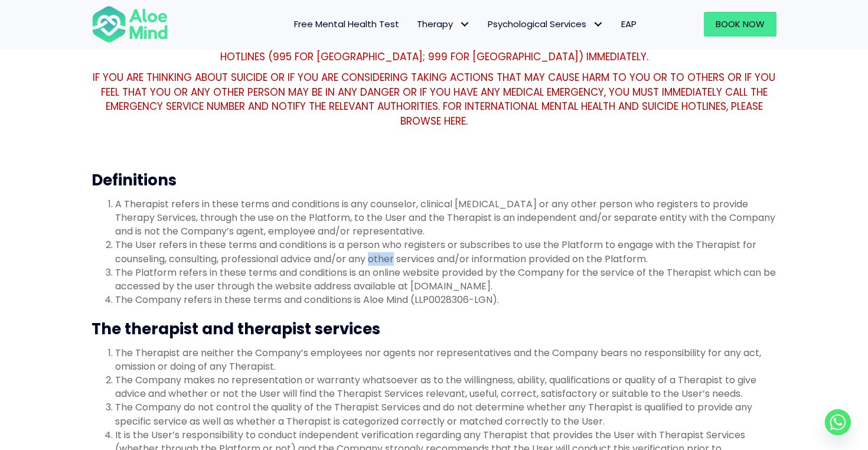 This screenshot has width=868, height=450. What do you see at coordinates (446, 252) in the screenshot?
I see `li: The User refers in these terms and conditions is a person who registers or subscribes to use the ...` at bounding box center [446, 252].